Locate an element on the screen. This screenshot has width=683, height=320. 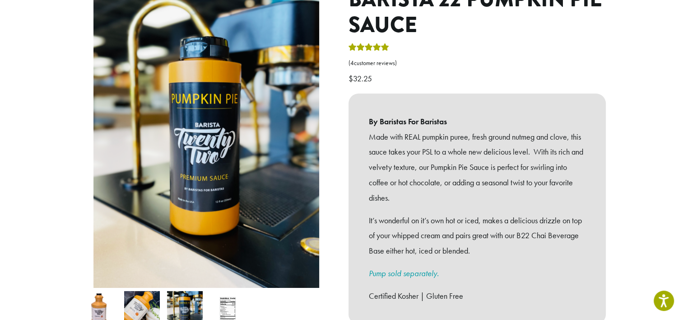
b: By Baristas For Baristas is located at coordinates (477, 121).